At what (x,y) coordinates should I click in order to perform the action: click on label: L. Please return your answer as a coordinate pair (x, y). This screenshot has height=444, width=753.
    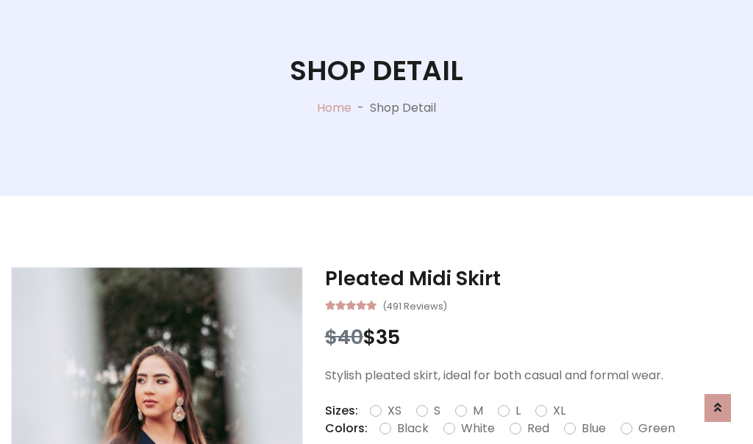
    Looking at the image, I should click on (518, 411).